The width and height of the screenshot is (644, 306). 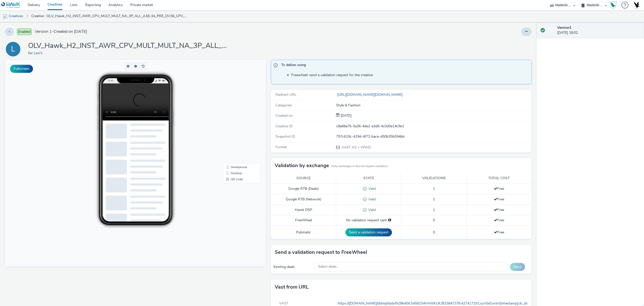 I want to click on button: Send, so click(x=517, y=267).